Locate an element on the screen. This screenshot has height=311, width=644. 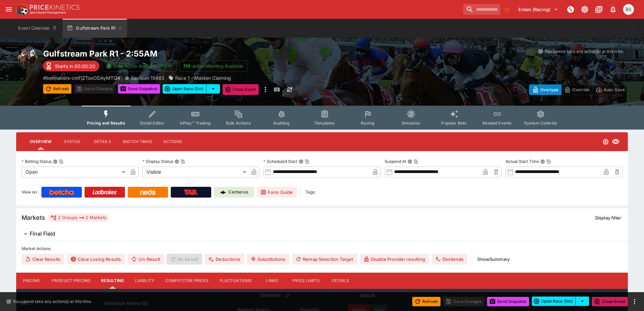
p: Scheduled Start is located at coordinates (280, 162).